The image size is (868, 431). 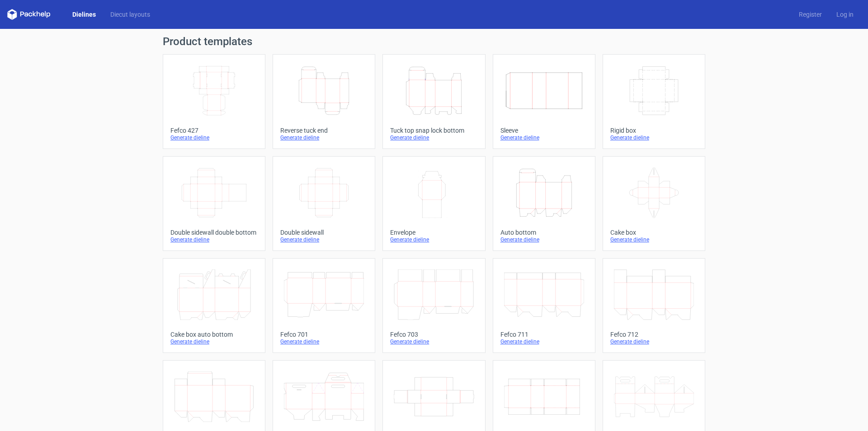 What do you see at coordinates (654, 101) in the screenshot?
I see `a: Rigid boxGenerate dieline` at bounding box center [654, 101].